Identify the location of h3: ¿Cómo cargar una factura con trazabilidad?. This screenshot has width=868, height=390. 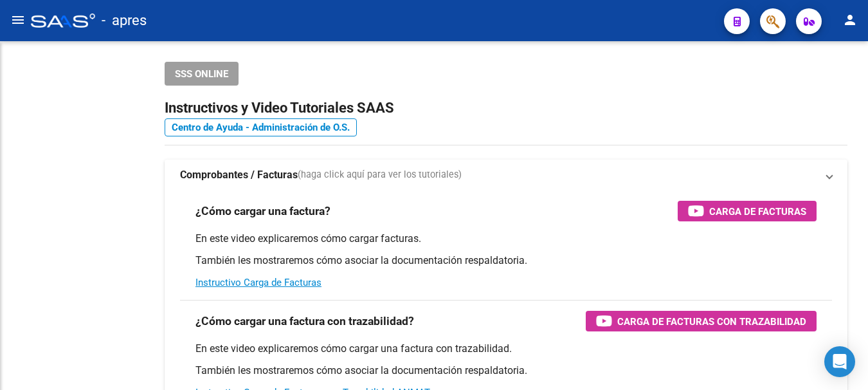
(305, 321).